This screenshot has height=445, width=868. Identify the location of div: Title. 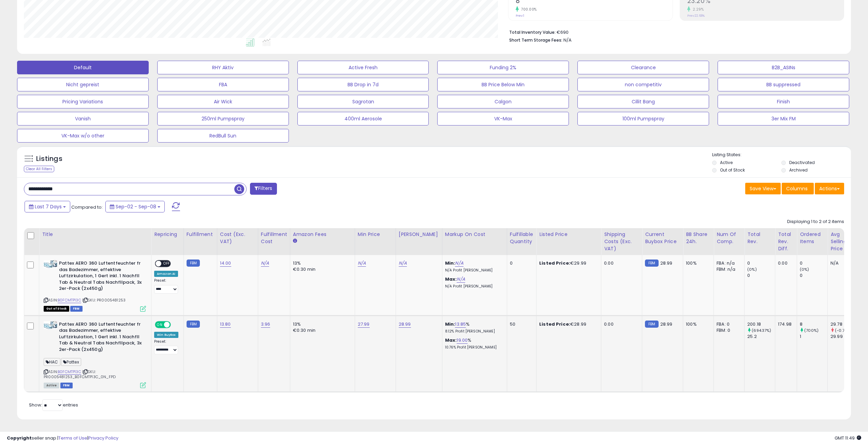
(95, 234).